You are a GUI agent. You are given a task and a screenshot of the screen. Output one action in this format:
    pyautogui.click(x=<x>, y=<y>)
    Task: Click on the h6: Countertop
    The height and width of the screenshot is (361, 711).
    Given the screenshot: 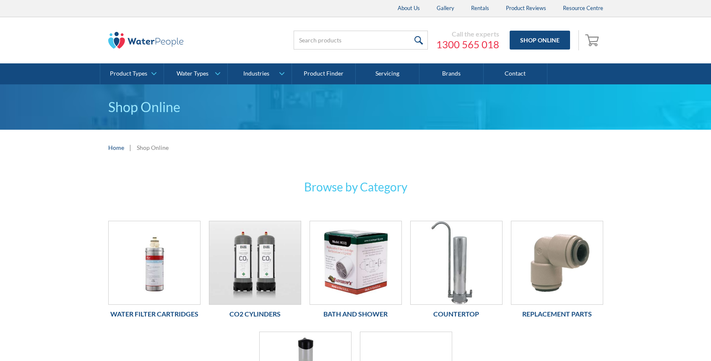 What is the action you would take?
    pyautogui.click(x=456, y=314)
    